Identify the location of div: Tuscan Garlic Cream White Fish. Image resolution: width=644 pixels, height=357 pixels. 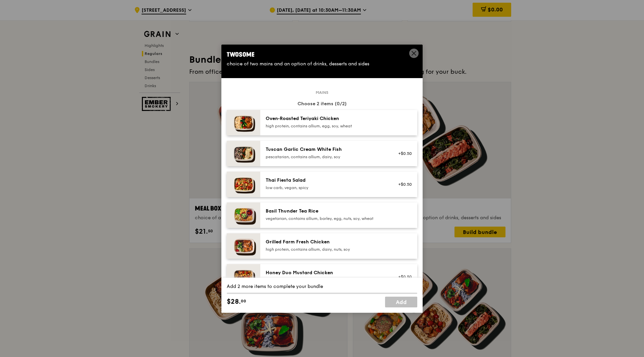
(326, 150).